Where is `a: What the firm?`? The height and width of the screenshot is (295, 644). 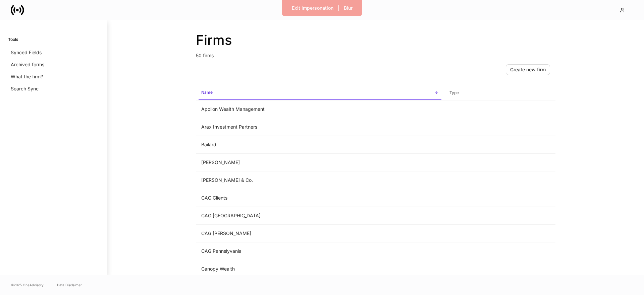 a: What the firm? is located at coordinates (53, 77).